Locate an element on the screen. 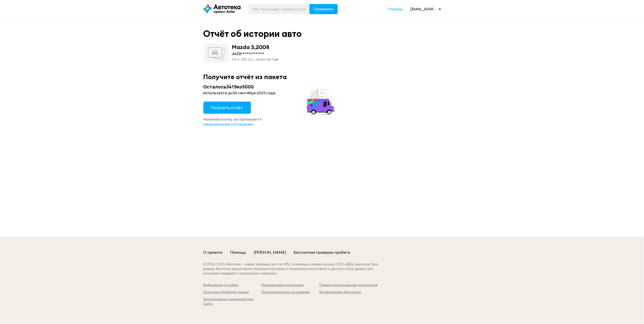 Image resolution: width=644 pixels, height=324 pixels. span: Помощь is located at coordinates (396, 9).